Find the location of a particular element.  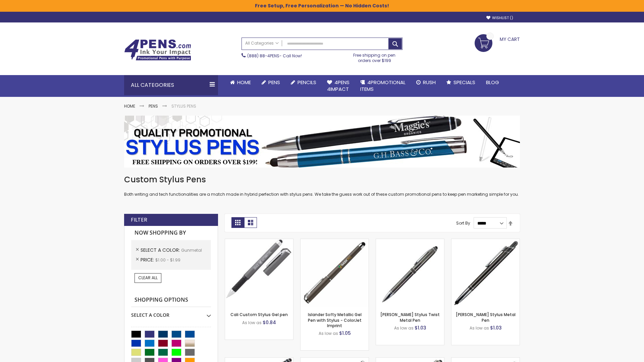

label: Sort By is located at coordinates (463, 223).